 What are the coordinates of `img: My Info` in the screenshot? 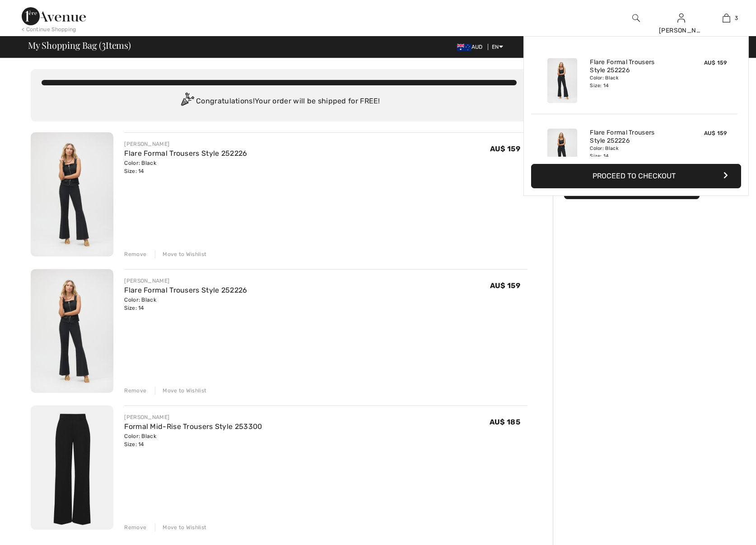 It's located at (681, 18).